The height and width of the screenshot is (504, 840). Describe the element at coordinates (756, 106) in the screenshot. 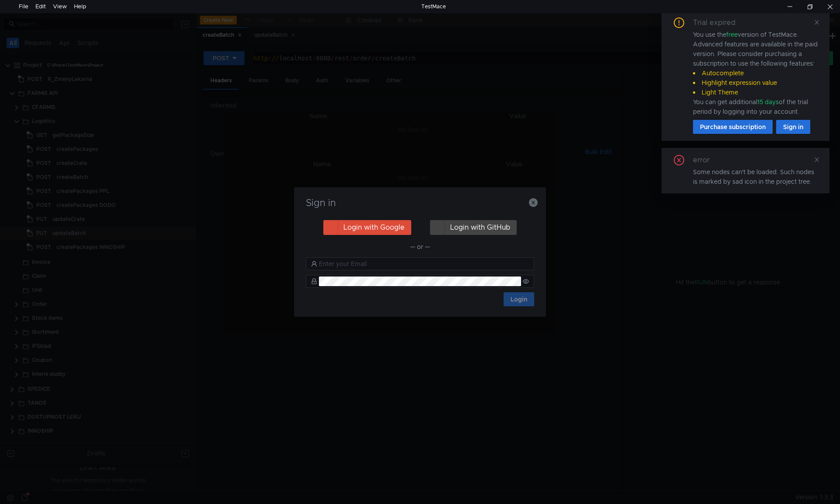

I see `div: You can get additional of the trial period by logging into your account.` at that location.